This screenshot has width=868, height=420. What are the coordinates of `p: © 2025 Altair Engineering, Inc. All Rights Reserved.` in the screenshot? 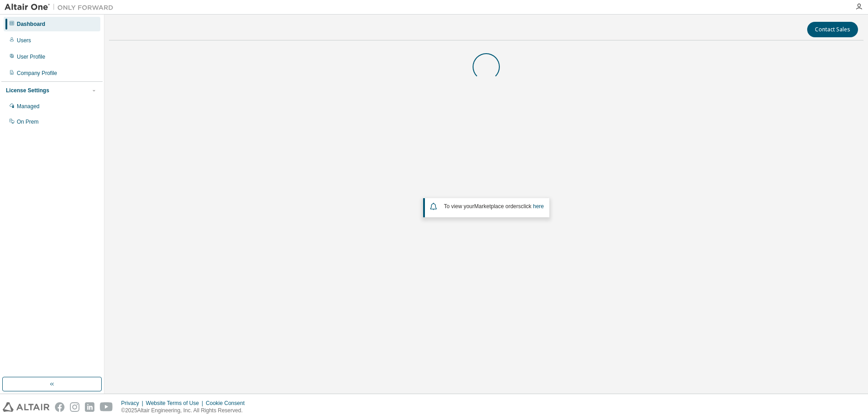 It's located at (185, 410).